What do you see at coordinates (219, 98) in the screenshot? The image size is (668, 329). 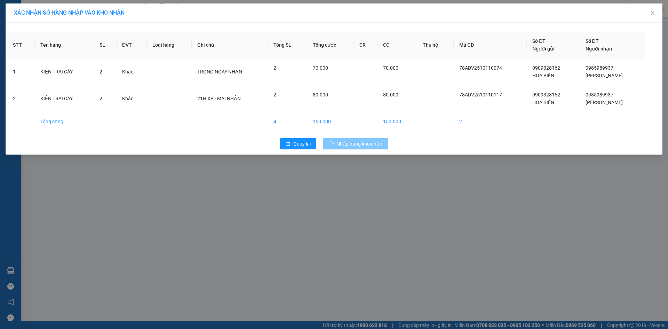 I see `span: 21H XB - MAI NHẬN` at bounding box center [219, 98].